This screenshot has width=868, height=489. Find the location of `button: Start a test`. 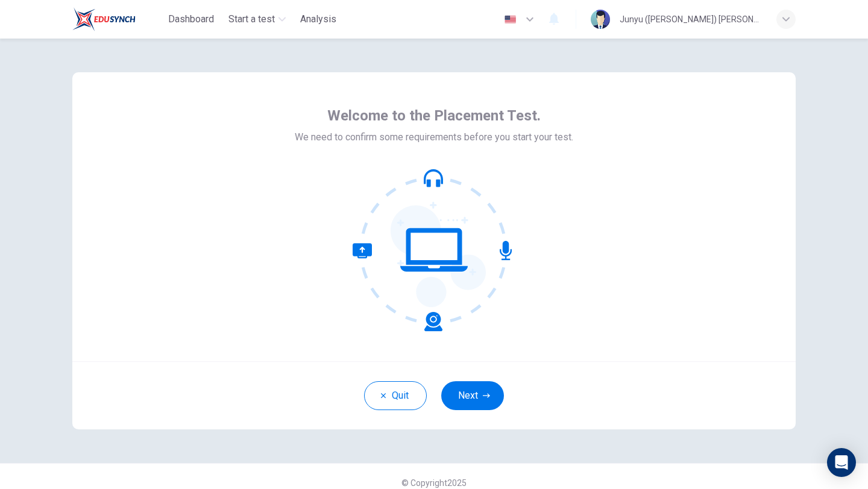

button: Start a test is located at coordinates (257, 19).